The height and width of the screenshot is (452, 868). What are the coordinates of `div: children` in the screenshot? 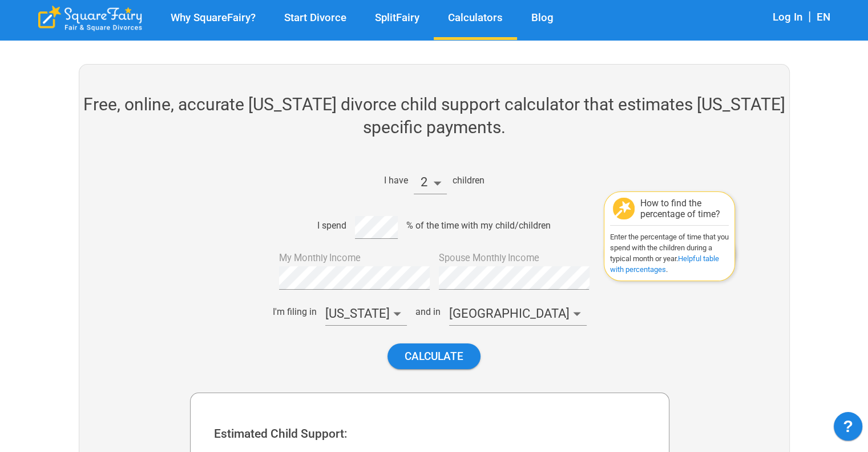 It's located at (469, 180).